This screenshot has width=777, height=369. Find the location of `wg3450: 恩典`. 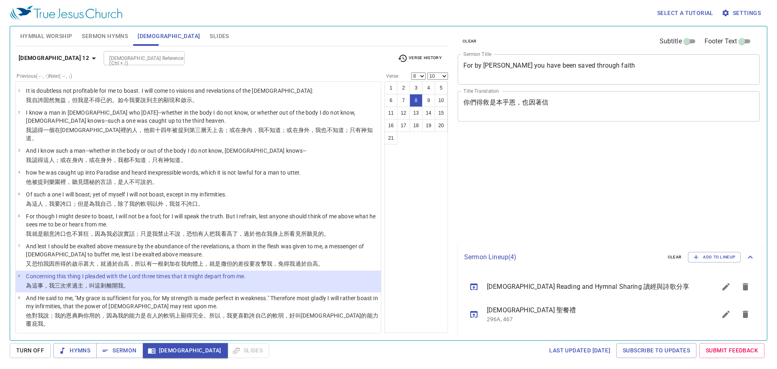

wg3450: 恩典 is located at coordinates (202, 319).